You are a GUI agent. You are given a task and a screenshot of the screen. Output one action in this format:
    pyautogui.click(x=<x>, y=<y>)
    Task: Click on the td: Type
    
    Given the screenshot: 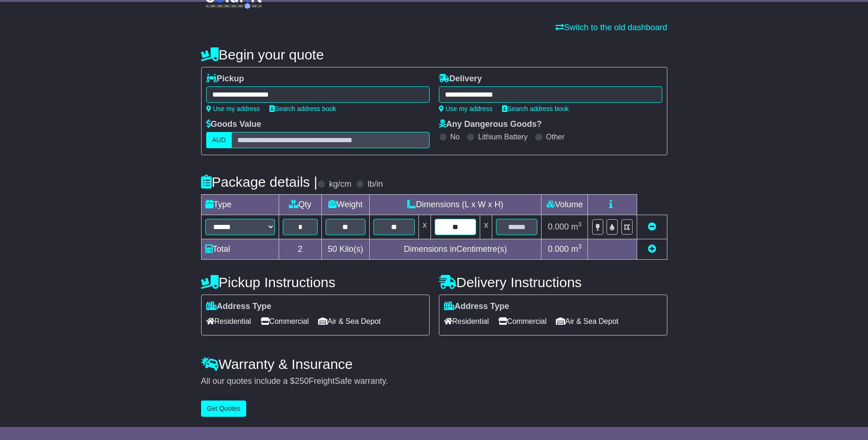 What is the action you would take?
    pyautogui.click(x=240, y=205)
    